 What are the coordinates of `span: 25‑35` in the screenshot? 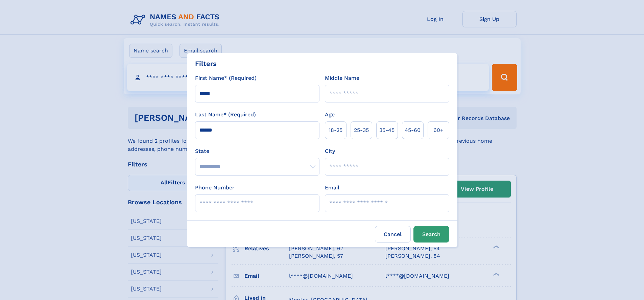 It's located at (361, 130).